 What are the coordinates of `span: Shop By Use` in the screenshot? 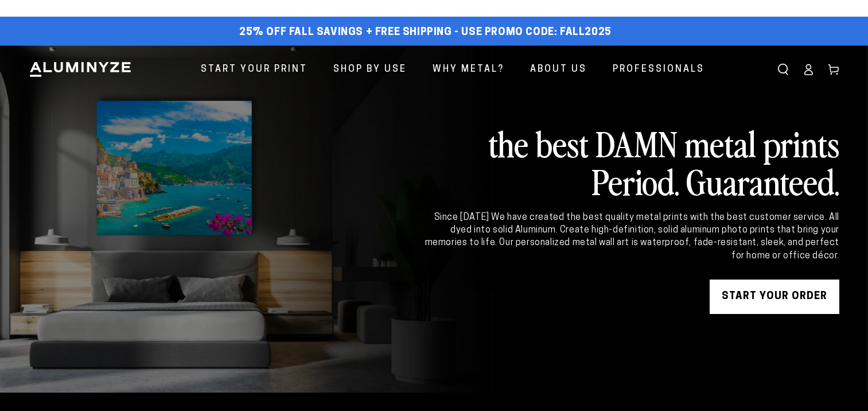 It's located at (370, 70).